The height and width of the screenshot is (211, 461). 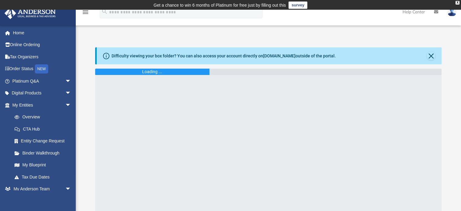 What do you see at coordinates (298, 5) in the screenshot?
I see `a: survey` at bounding box center [298, 5].